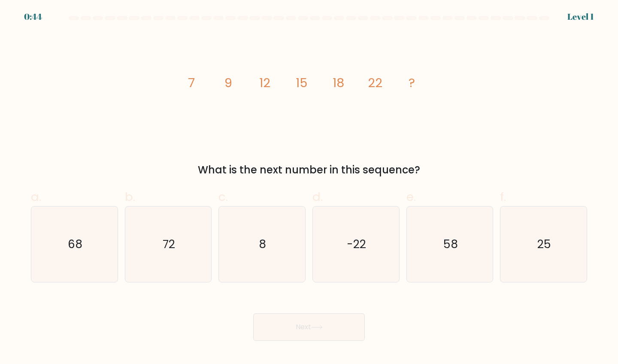 This screenshot has width=618, height=364. I want to click on text: -22, so click(357, 244).